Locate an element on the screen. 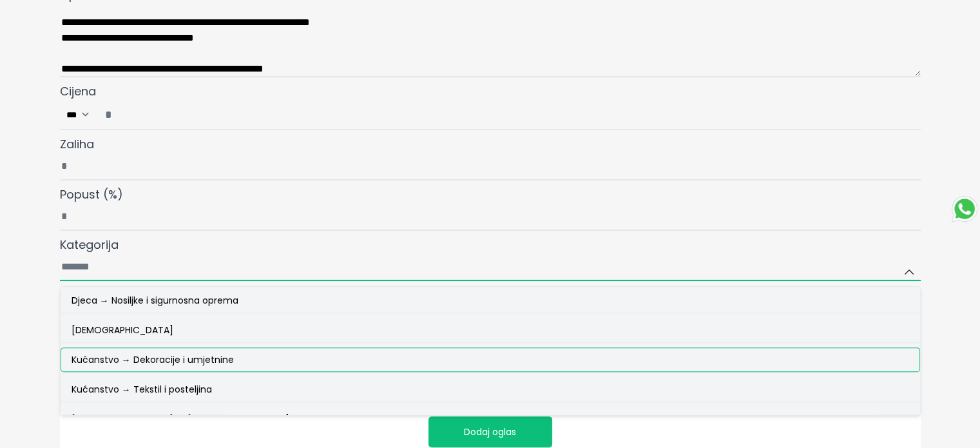 This screenshot has width=980, height=448. select: Cijena is located at coordinates (79, 115).